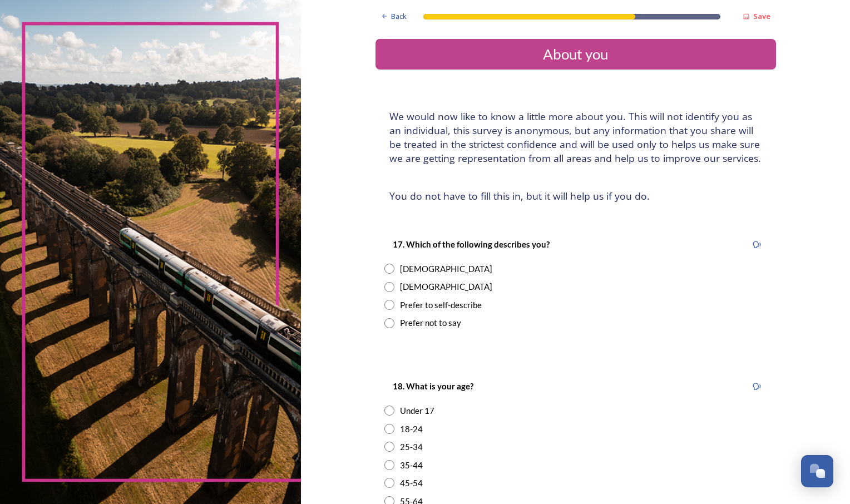  What do you see at coordinates (399, 16) in the screenshot?
I see `span: Back` at bounding box center [399, 16].